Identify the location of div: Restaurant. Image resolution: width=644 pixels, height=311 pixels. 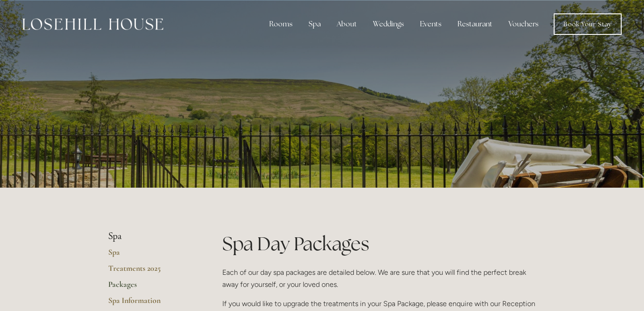
(475, 24).